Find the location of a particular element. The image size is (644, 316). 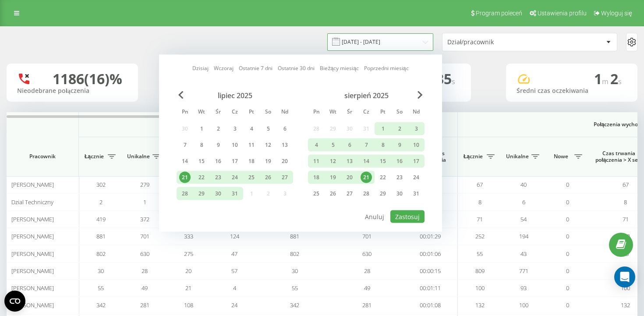

span: 47 is located at coordinates (234, 253).